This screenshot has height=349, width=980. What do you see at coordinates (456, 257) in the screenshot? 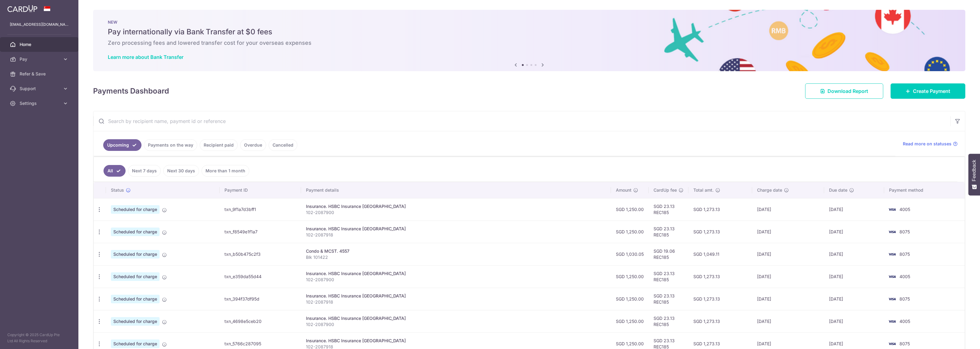
I see `p: Blk 101422` at bounding box center [456, 257].